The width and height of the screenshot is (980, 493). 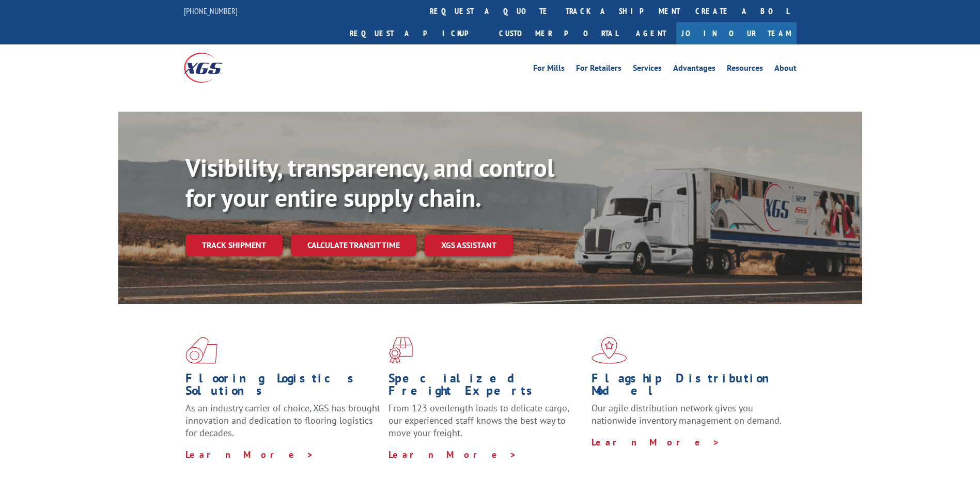 I want to click on a: Advantages, so click(x=695, y=70).